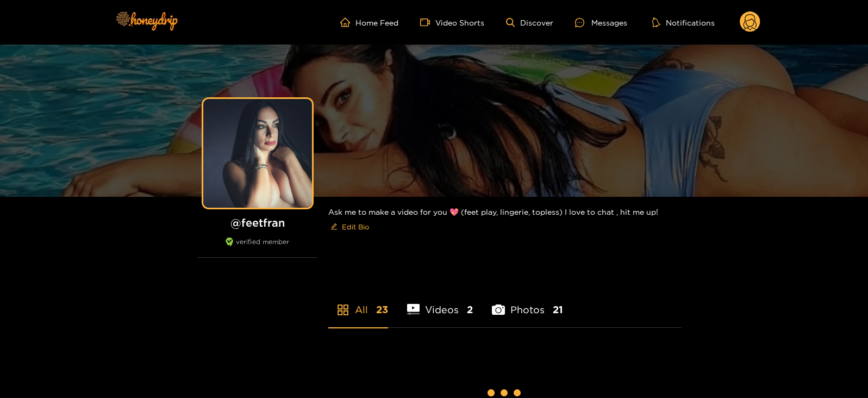  I want to click on span: edit, so click(334, 226).